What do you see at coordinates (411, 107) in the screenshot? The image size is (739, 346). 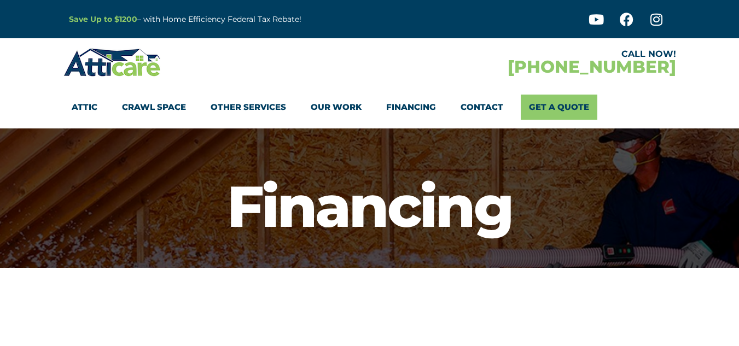 I see `a: Financing` at bounding box center [411, 107].